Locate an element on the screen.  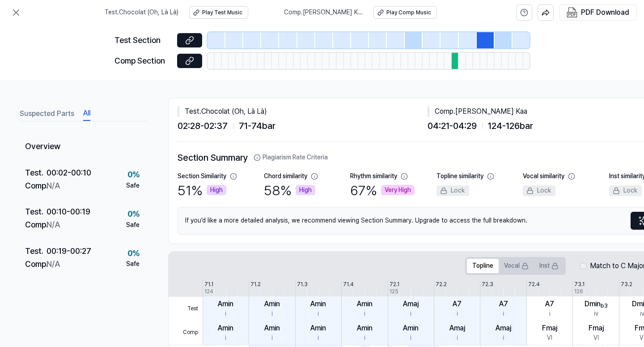
div: 51 % is located at coordinates (202, 190).